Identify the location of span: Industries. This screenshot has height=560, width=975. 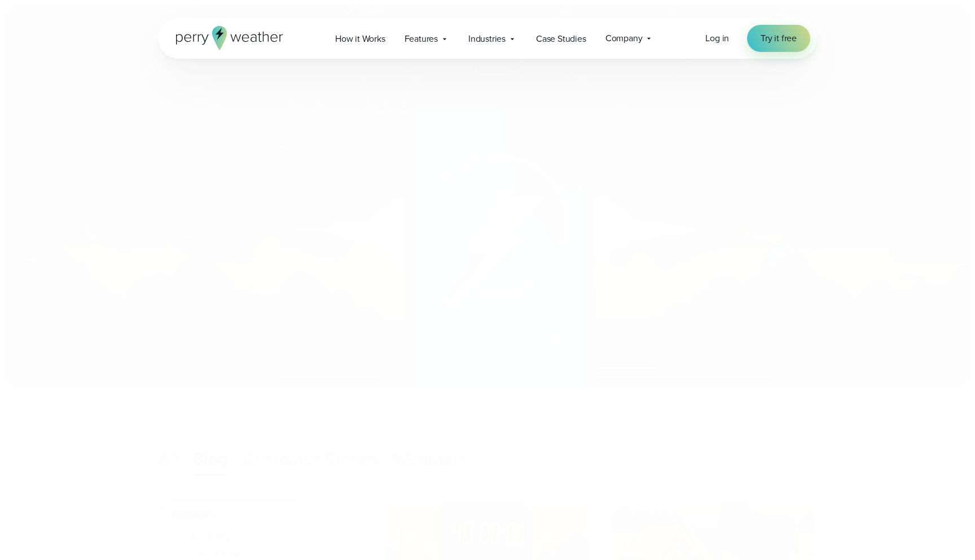
(487, 39).